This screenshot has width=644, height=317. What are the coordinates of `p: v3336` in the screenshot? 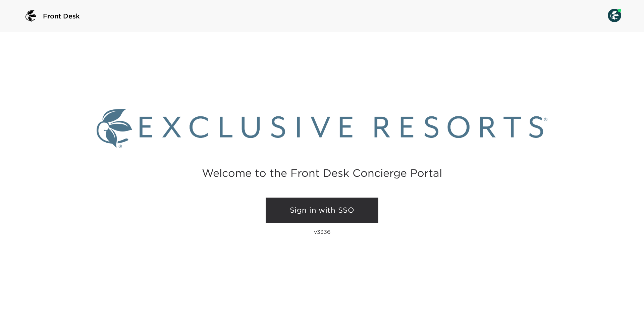 It's located at (322, 232).